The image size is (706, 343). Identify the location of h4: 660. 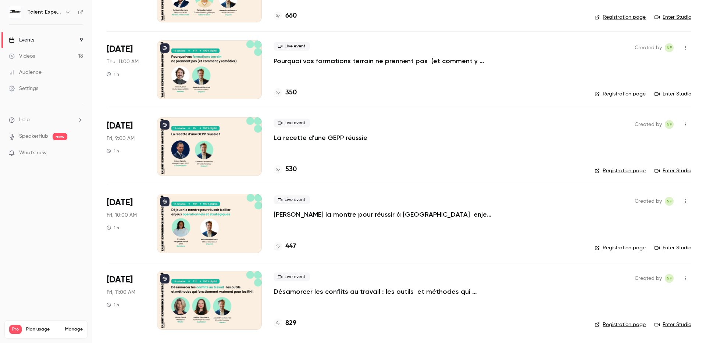
(291, 16).